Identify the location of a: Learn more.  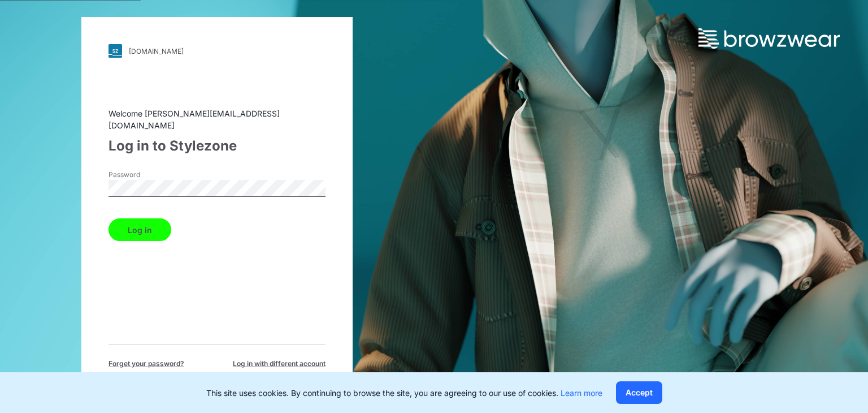
(582, 392).